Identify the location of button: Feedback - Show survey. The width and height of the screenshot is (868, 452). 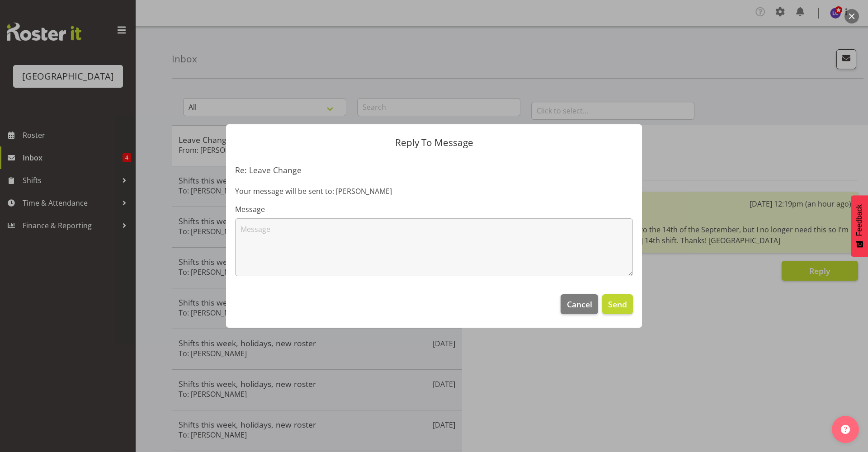
(860, 226).